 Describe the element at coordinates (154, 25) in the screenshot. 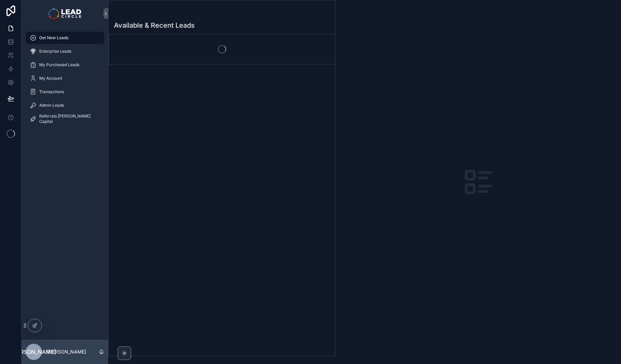

I see `h1: Available & Recent Leads` at that location.